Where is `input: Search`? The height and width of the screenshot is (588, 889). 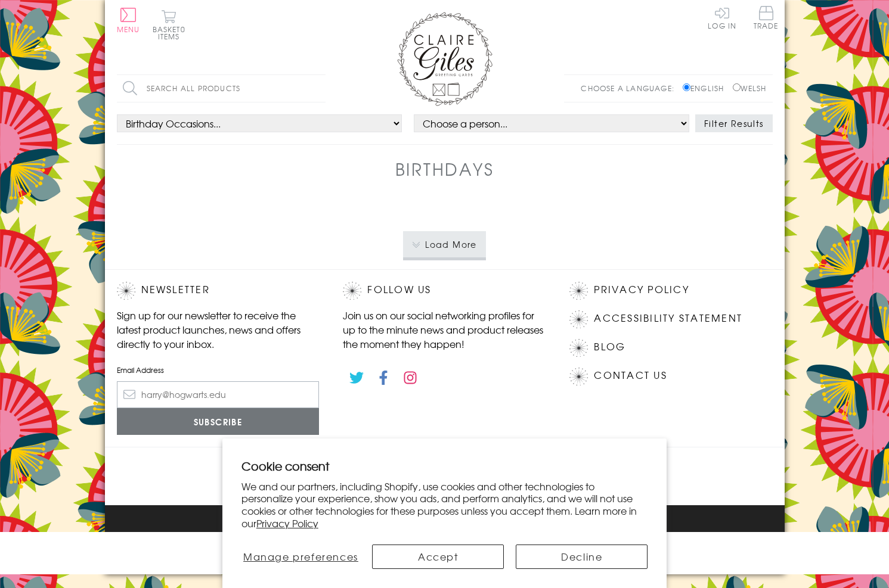 input: Search is located at coordinates (320, 88).